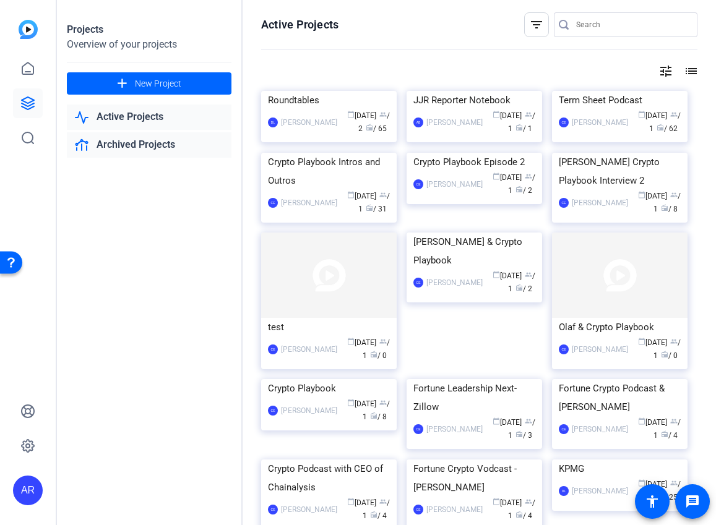  What do you see at coordinates (690, 71) in the screenshot?
I see `mat-icon: list` at bounding box center [690, 71].